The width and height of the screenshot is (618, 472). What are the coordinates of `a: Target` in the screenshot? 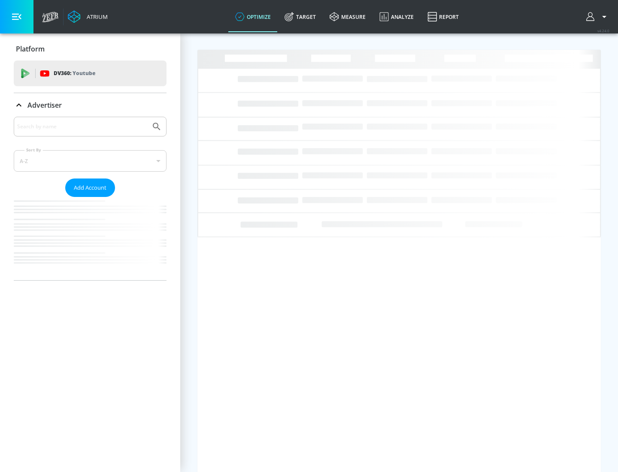 It's located at (300, 17).